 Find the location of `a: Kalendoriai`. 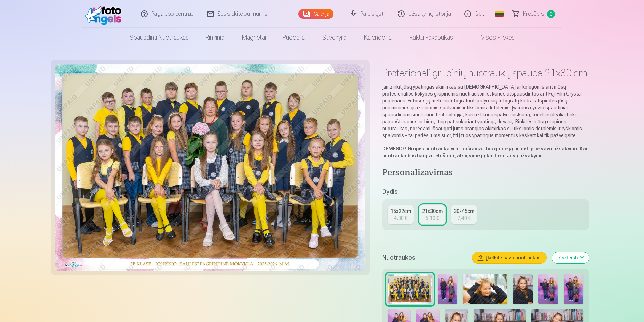

a: Kalendoriai is located at coordinates (378, 38).